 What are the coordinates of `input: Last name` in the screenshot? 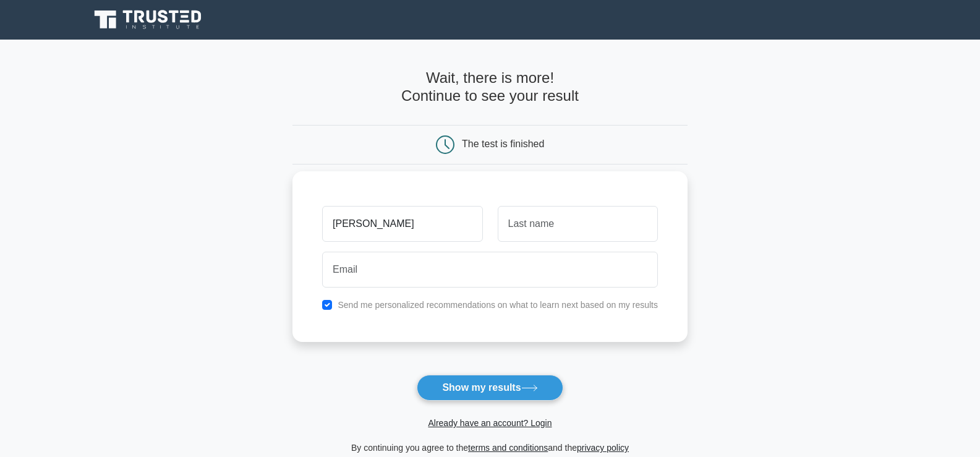 It's located at (577, 224).